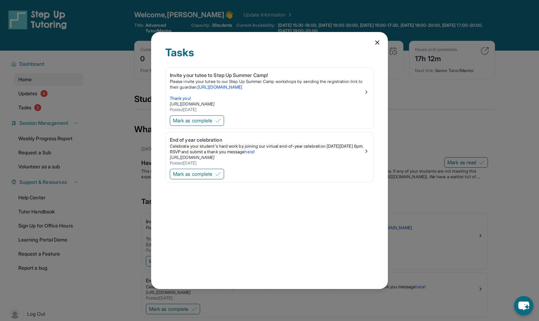  I want to click on div: End of year celebration, so click(266, 140).